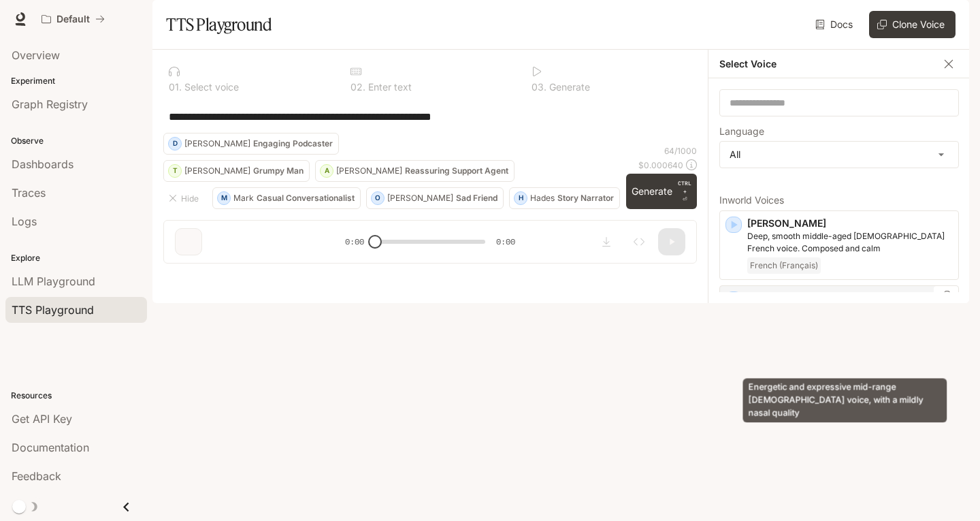 This screenshot has height=521, width=980. What do you see at coordinates (306, 198) in the screenshot?
I see `p: Casual Conversationalist` at bounding box center [306, 198].